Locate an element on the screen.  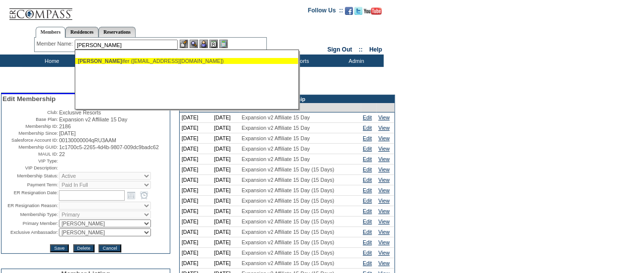
a: Open the calendar popup. is located at coordinates (131, 195).